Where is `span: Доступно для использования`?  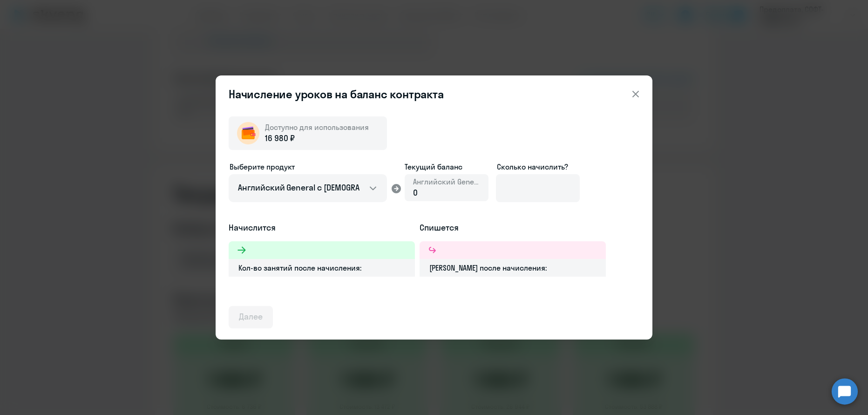
span: Доступно для использования is located at coordinates (316, 127).